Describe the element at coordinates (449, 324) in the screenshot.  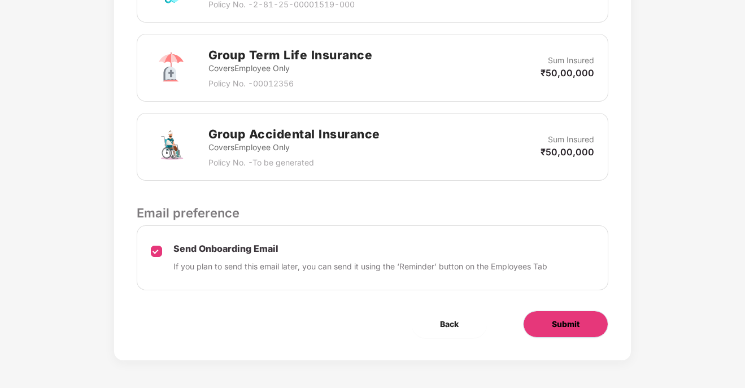
I see `button: Back` at that location.